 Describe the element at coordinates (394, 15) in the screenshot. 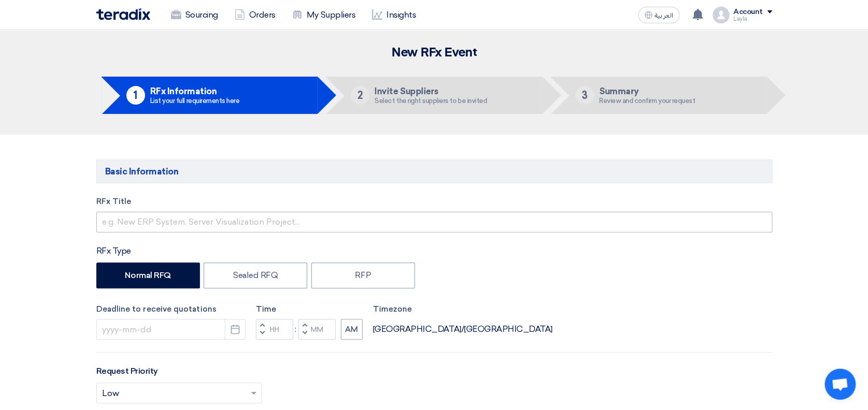

I see `a: Insights` at that location.